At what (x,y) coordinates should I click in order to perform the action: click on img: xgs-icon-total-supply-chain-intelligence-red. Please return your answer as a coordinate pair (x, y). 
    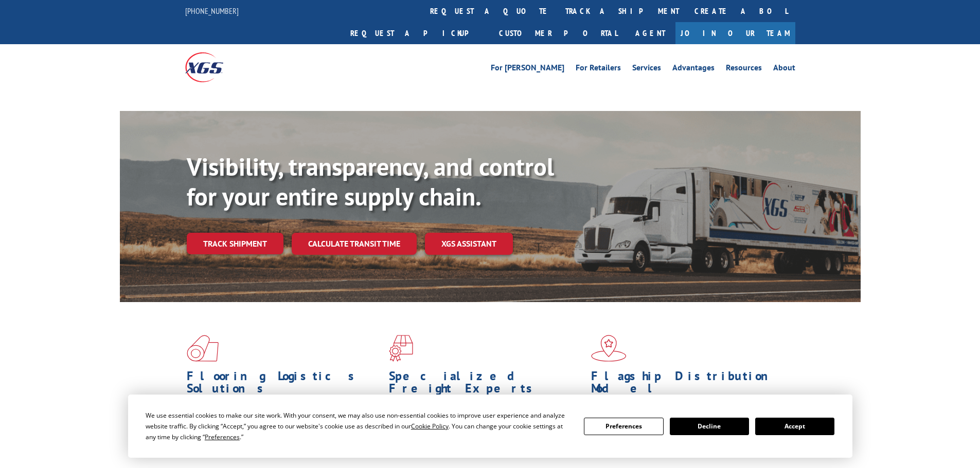
    Looking at the image, I should click on (203, 349).